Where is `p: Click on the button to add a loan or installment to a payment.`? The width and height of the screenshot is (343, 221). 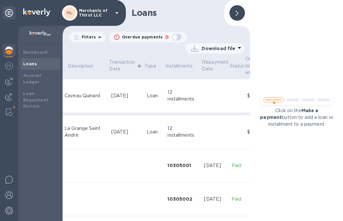
p: Click on the button to add a loan or installment to a payment. is located at coordinates (297, 117).